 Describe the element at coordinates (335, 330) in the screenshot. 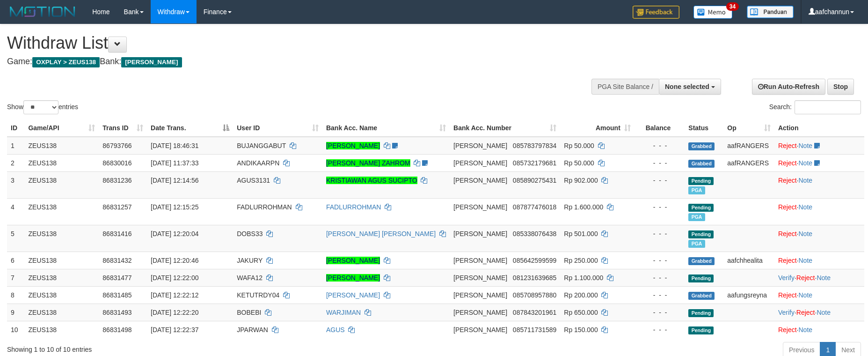

I see `a: AGUS` at that location.